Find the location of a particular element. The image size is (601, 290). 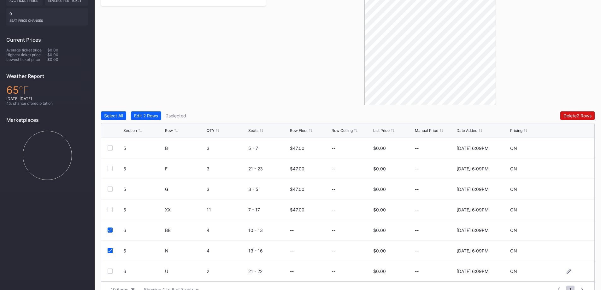

div: Manual Price is located at coordinates (426, 130).